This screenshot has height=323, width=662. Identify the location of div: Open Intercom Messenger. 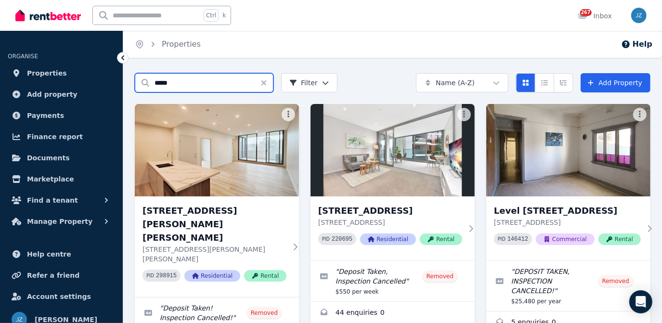
(641, 302).